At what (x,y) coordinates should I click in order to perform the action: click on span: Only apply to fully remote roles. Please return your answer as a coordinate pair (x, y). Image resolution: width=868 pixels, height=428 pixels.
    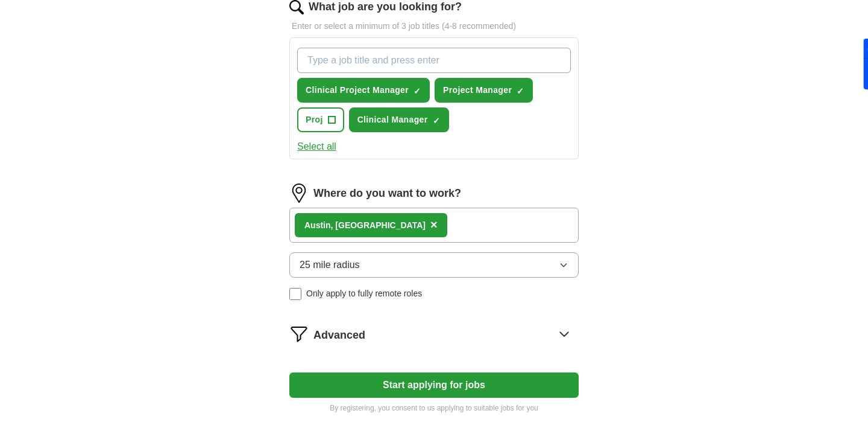
    Looking at the image, I should click on (364, 293).